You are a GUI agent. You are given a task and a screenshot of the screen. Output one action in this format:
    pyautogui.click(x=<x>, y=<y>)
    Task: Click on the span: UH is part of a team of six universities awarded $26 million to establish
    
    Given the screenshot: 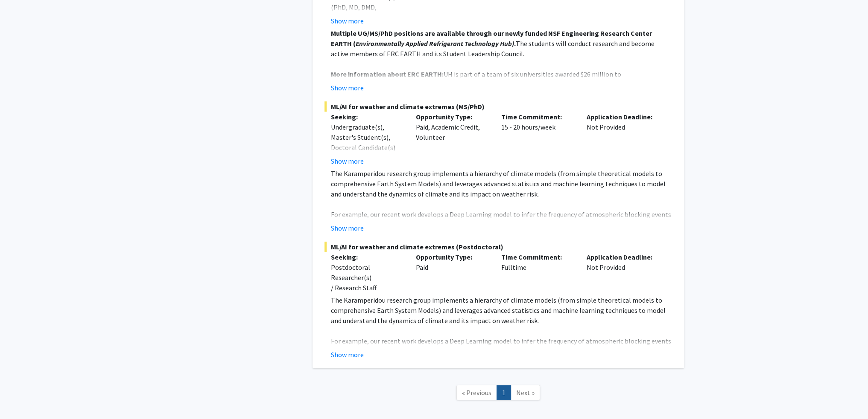 What is the action you would take?
    pyautogui.click(x=476, y=80)
    